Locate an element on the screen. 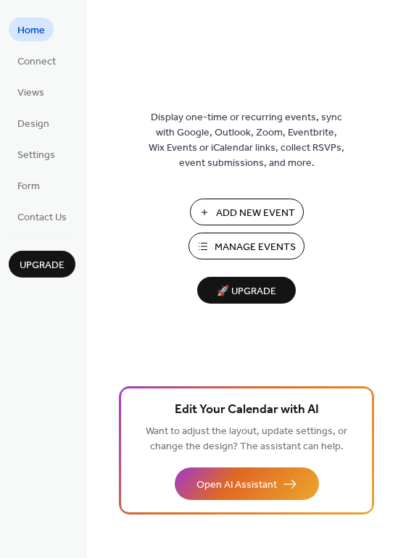  button: Add New Event is located at coordinates (246, 212).